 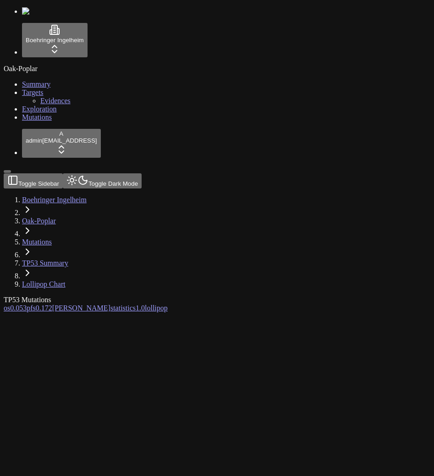 I want to click on a: Oak-Poplar, so click(x=39, y=221).